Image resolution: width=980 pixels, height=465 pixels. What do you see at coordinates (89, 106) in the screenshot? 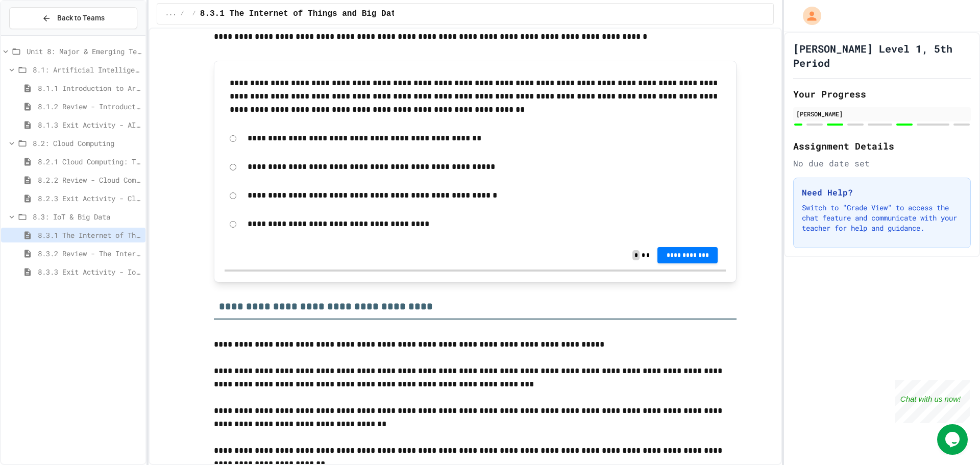
I see `span: 8.1.2 Review - Introduction to Artificial Intelligence` at bounding box center [89, 106].